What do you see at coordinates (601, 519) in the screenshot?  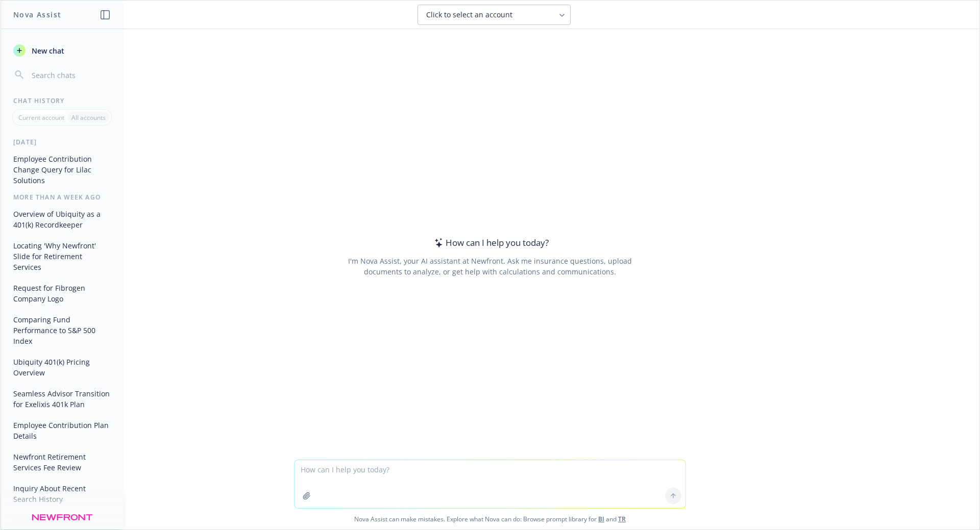 I see `a: BI` at bounding box center [601, 519].